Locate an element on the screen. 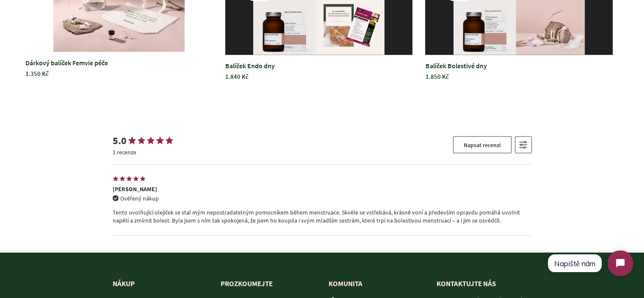  span: 5.0 is located at coordinates (120, 140).